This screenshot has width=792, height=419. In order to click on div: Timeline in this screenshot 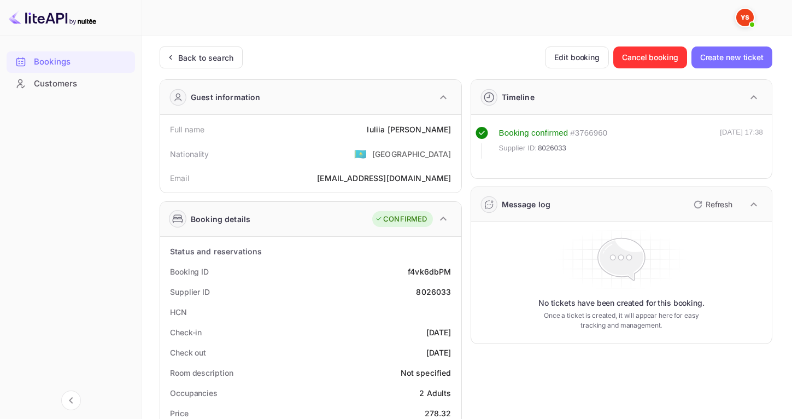, I will do `click(518, 97)`.